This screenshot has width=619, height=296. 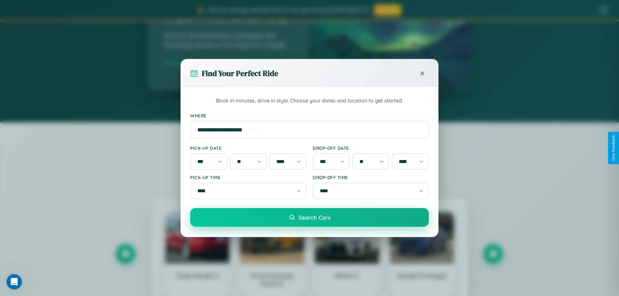 What do you see at coordinates (309, 115) in the screenshot?
I see `label: Where` at bounding box center [309, 115].